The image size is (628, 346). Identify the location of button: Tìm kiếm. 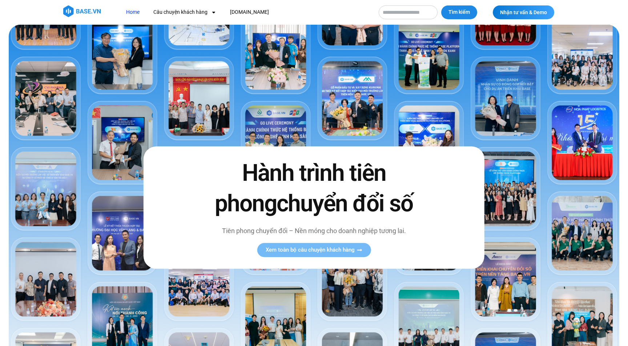
(459, 12).